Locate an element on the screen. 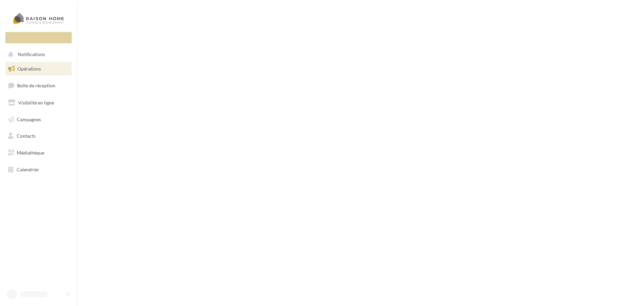 This screenshot has width=644, height=306. span: Opérations is located at coordinates (29, 68).